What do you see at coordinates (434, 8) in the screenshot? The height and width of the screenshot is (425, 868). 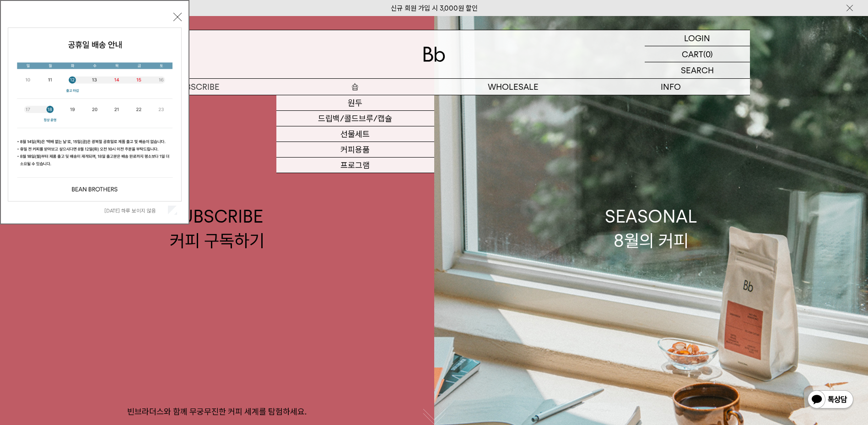 I see `a: 신규 회원 가입 시 3,000원 할인` at bounding box center [434, 8].